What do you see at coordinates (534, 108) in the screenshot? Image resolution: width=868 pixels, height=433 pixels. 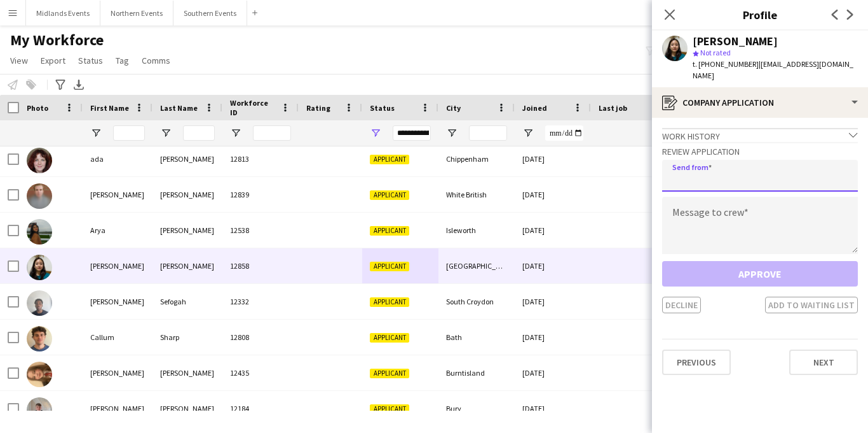 I see `span: Joined` at bounding box center [534, 108].